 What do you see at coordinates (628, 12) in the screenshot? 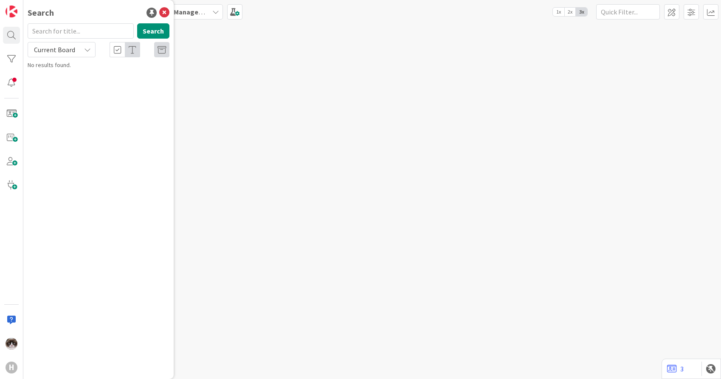
I see `input: Quick Filter...` at bounding box center [628, 12].